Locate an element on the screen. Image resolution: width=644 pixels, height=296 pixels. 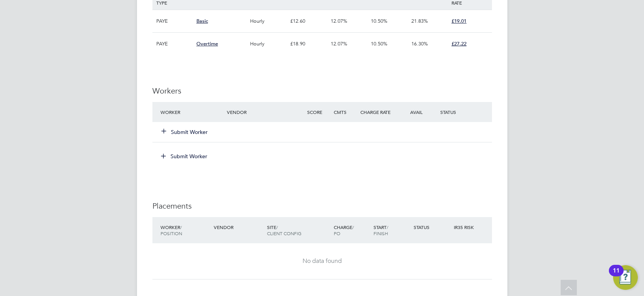
div: No data found is located at coordinates (322, 261).